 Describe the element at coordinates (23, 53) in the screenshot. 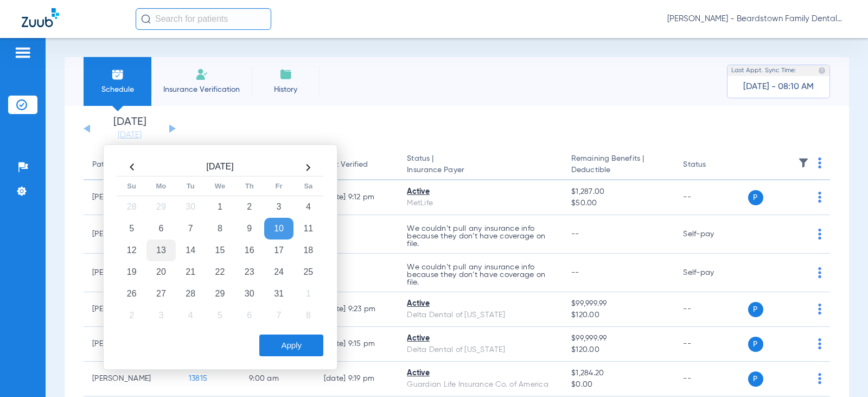

I see `img: hamburger-icon` at that location.